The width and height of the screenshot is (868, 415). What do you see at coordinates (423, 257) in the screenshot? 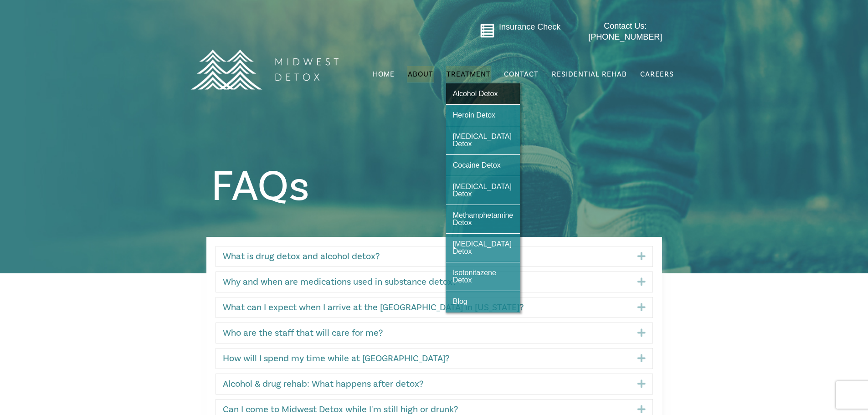
I see `a: What is drug detox and alcohol detox?` at bounding box center [423, 257].